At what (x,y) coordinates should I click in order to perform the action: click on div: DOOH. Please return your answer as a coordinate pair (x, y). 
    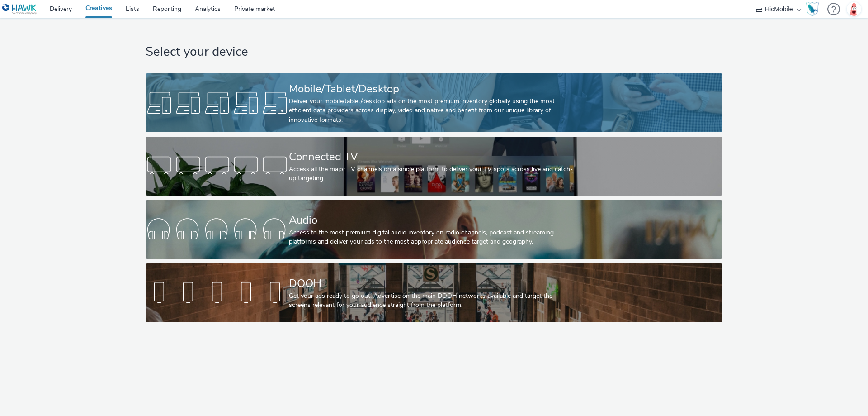
    Looking at the image, I should click on (432, 284).